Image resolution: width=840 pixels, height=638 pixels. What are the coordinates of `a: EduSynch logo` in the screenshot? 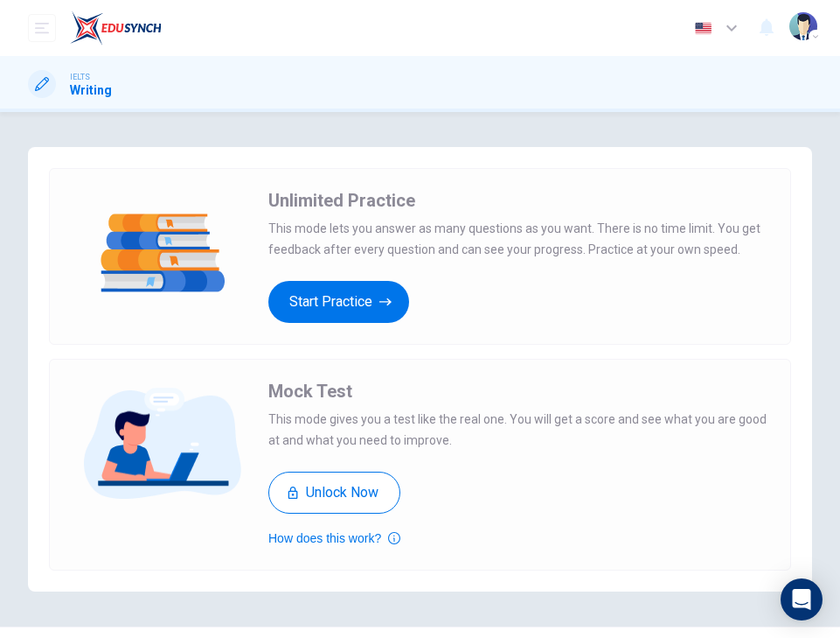 It's located at (115, 28).